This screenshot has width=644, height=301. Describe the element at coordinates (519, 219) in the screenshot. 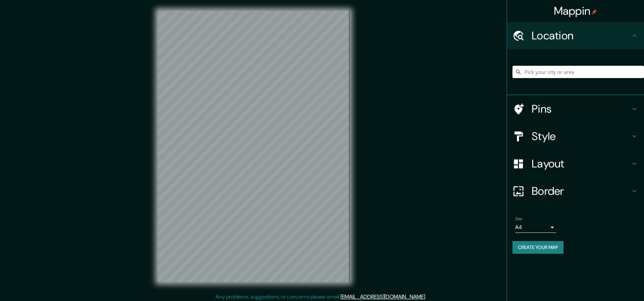

I see `label: Size` at that location.